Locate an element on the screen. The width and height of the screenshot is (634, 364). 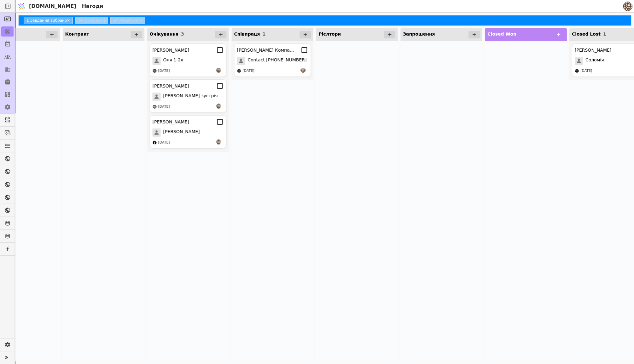
span: Closed Won is located at coordinates (502, 34).